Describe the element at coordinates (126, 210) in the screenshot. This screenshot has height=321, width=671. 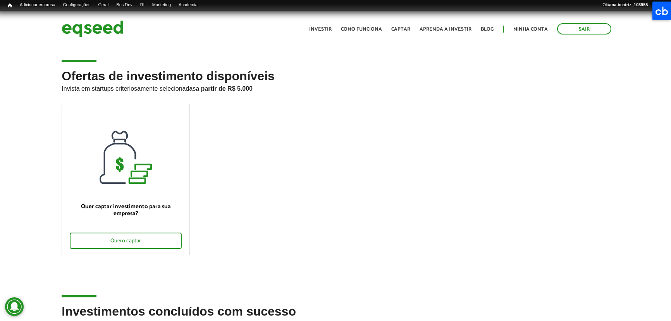
I see `p: Quer captar investimento para sua empresa?` at that location.